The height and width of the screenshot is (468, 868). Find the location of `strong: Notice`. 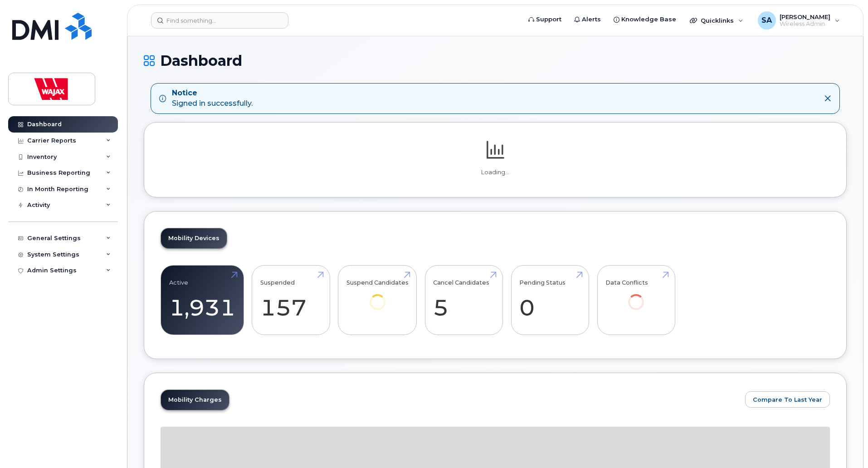

strong: Notice is located at coordinates (212, 93).